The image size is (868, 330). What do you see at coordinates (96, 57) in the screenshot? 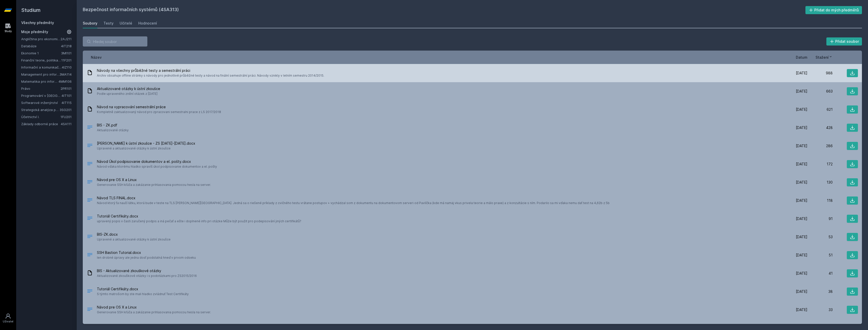
I see `span: Název` at bounding box center [96, 57].